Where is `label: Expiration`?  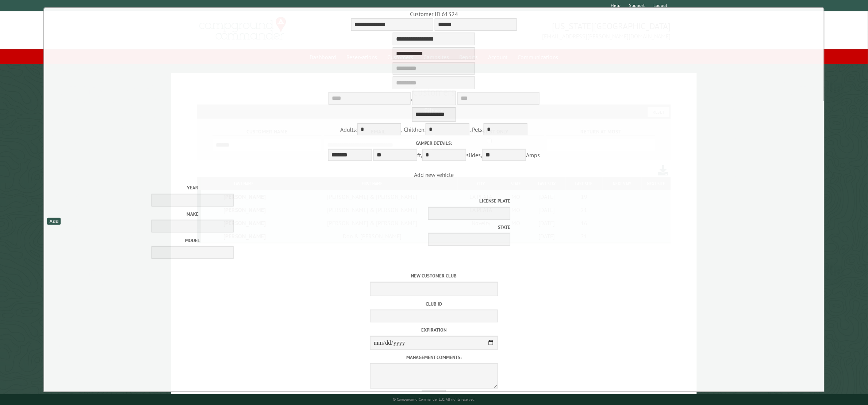 label: Expiration is located at coordinates (434, 329).